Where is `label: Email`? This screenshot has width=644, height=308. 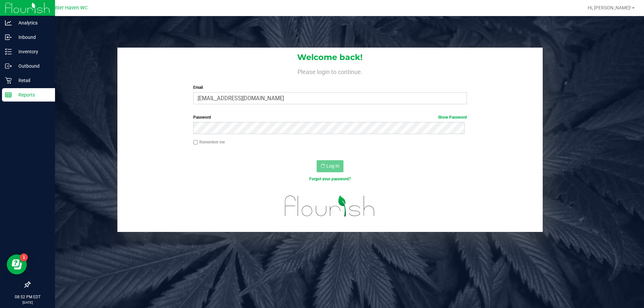 label: Email is located at coordinates (329, 88).